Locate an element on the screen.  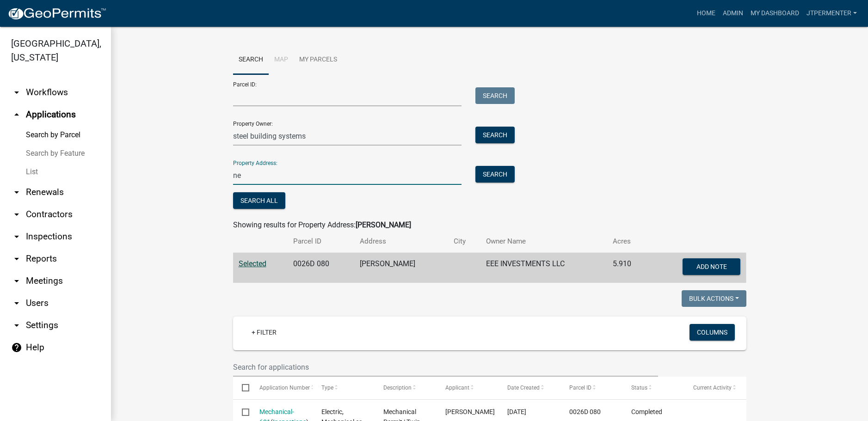
datatable-header-cell: Parcel ID is located at coordinates (592, 388).